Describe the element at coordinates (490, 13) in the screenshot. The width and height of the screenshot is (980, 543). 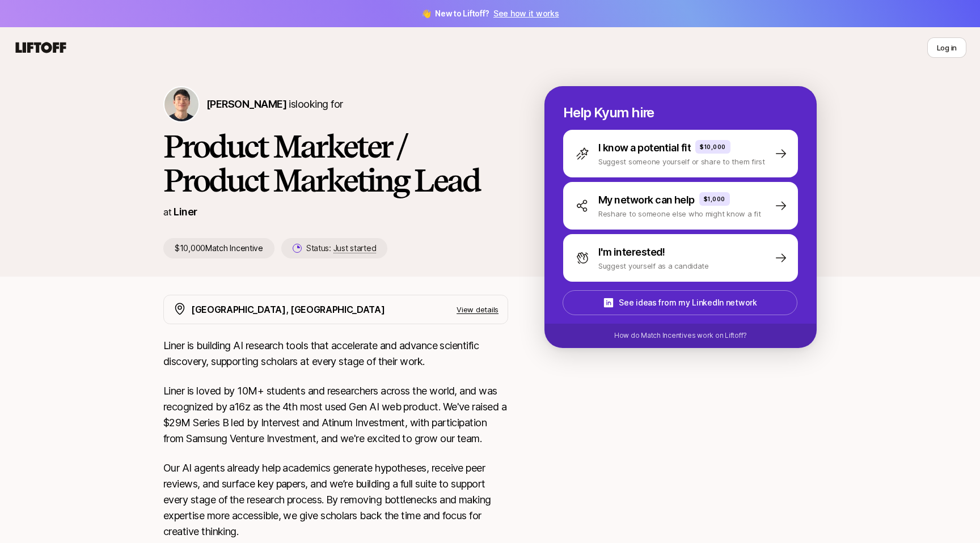
I see `span: 👋 New to Liftoff?` at that location.